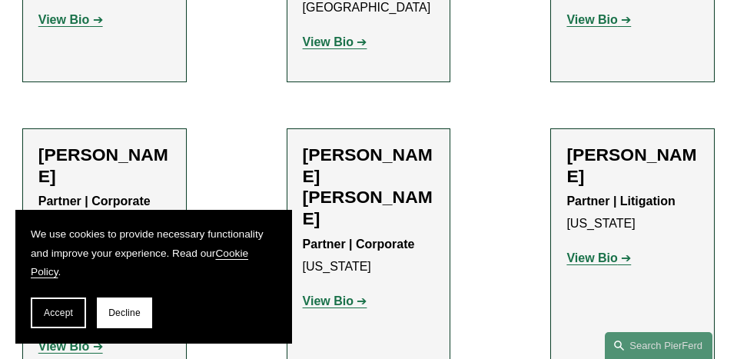  What do you see at coordinates (154, 277) in the screenshot?
I see `section: Cookie banner` at bounding box center [154, 277].